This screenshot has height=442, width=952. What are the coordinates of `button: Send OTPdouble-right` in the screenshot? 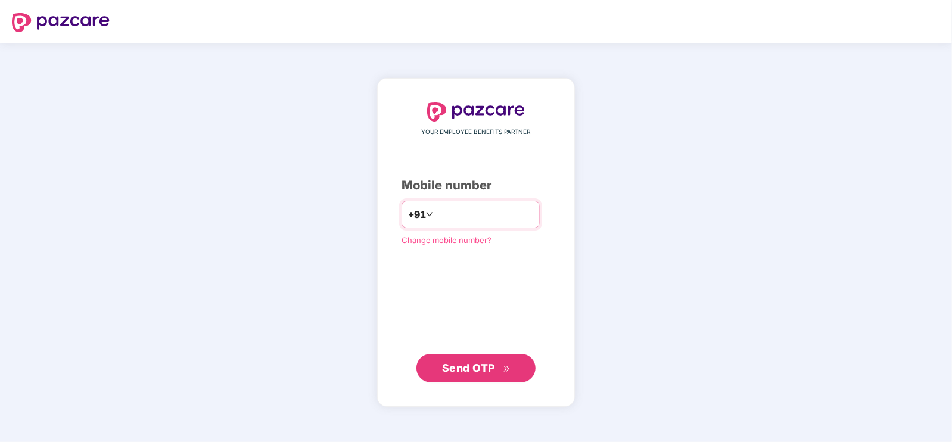 It's located at (476, 368).